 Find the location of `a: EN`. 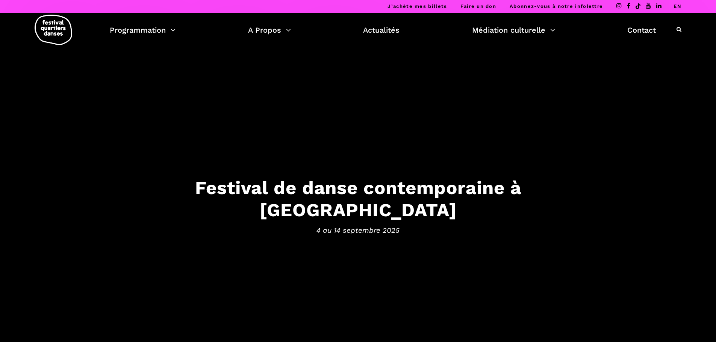

a: EN is located at coordinates (677, 6).